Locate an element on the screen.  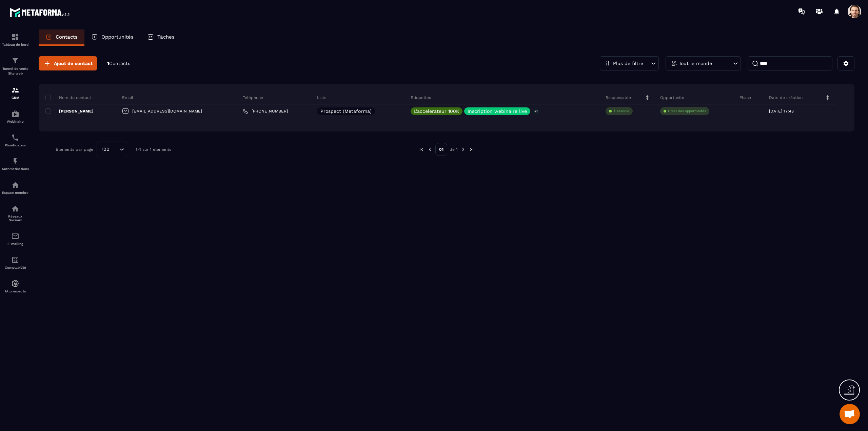
p: Date de création is located at coordinates (786, 98).